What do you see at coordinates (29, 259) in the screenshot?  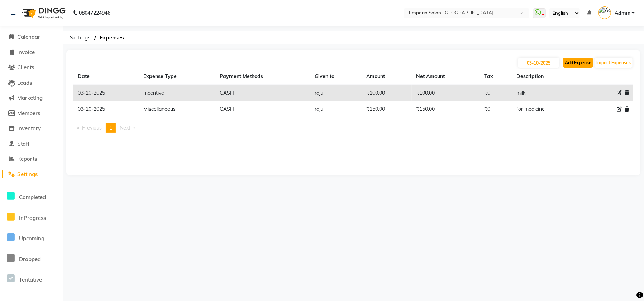 I see `span: Dropped` at bounding box center [29, 259].